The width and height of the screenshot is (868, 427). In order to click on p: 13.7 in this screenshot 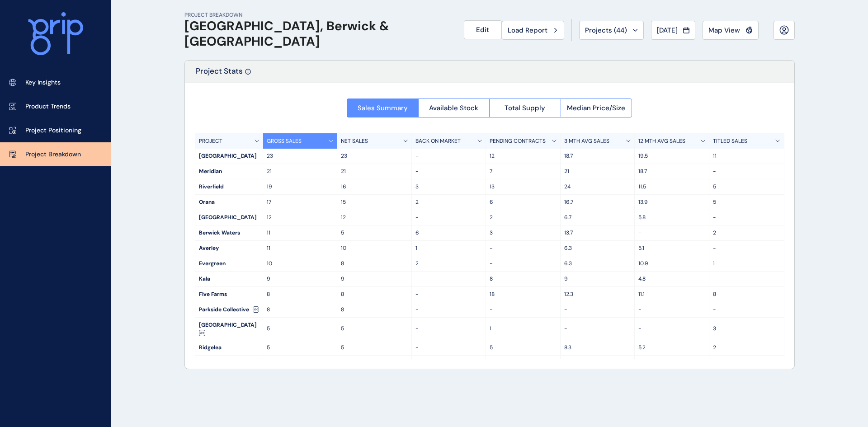, I will do `click(598, 233)`.